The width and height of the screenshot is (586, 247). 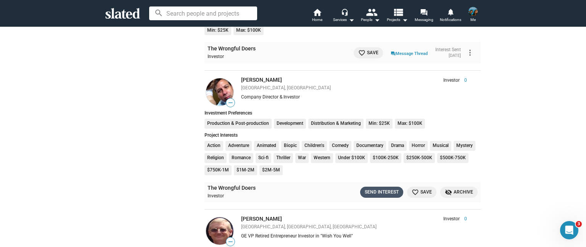 I want to click on li: $100K-250K, so click(x=386, y=158).